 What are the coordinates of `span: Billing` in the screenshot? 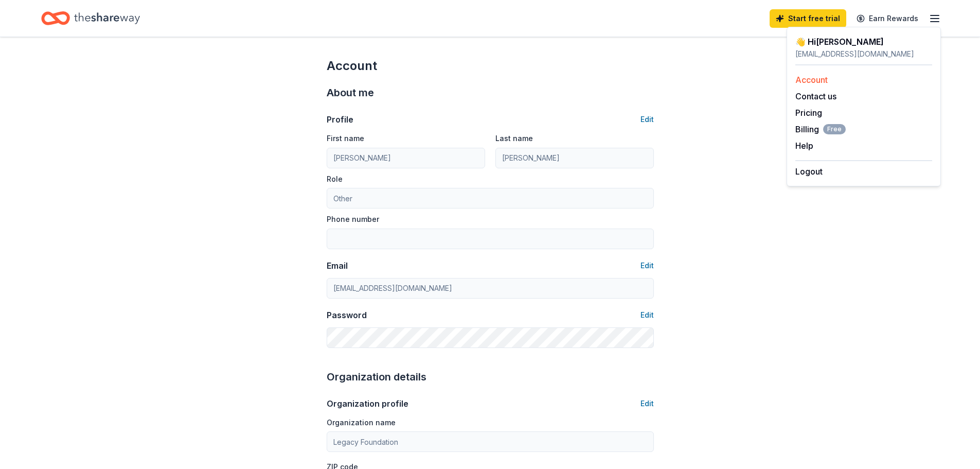 It's located at (820, 129).